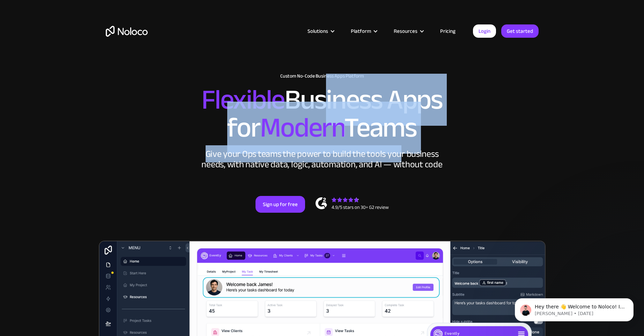 The width and height of the screenshot is (644, 336). What do you see at coordinates (21, 27) in the screenshot?
I see `img: Profile image for Darragh` at bounding box center [21, 27].